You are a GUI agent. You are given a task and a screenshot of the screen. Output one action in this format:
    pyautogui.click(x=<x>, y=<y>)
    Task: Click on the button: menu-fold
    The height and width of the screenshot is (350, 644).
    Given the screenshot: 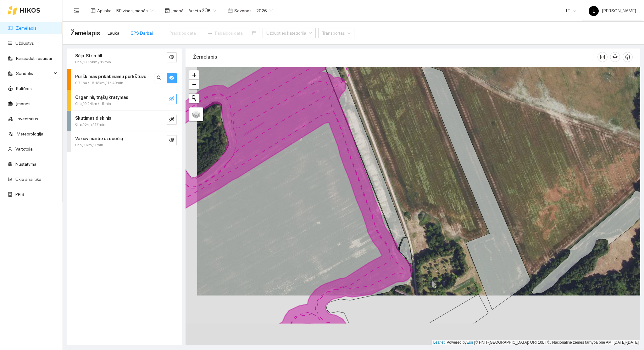 What is the action you would take?
    pyautogui.click(x=77, y=11)
    